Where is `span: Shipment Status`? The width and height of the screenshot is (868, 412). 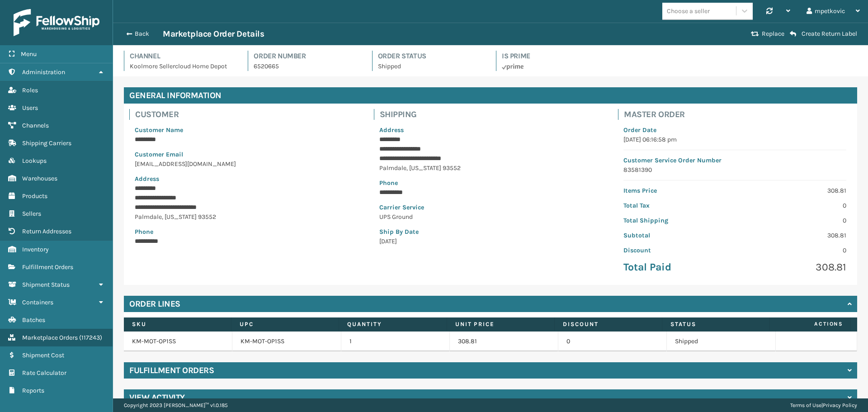 span: Shipment Status is located at coordinates (46, 284).